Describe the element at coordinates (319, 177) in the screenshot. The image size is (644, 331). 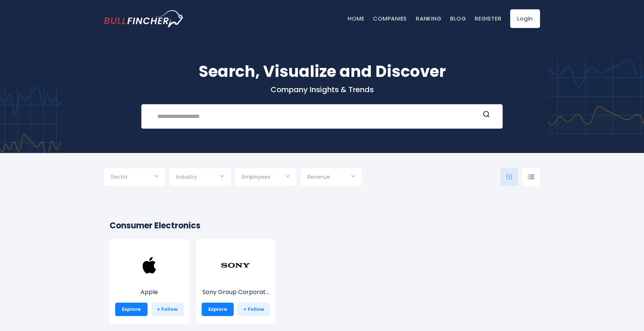
I see `span: Revenue` at that location.